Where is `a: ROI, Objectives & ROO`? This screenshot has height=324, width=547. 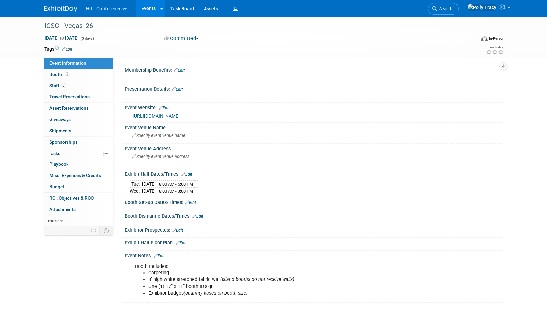
a: ROI, Objectives & ROO is located at coordinates (78, 198).